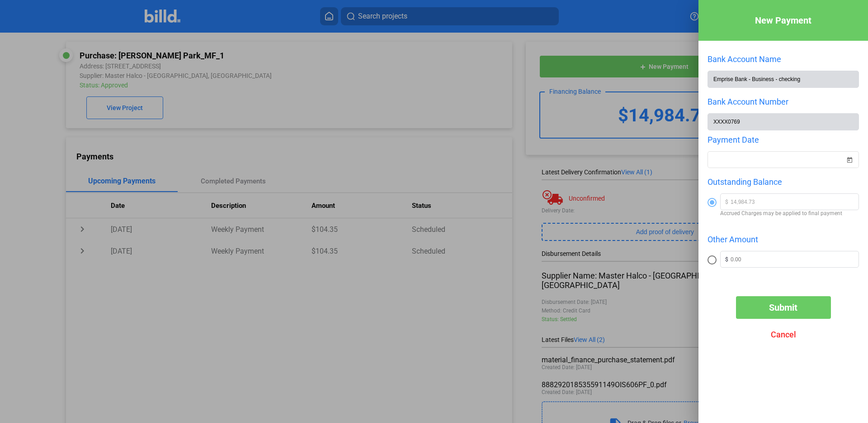 Image resolution: width=868 pixels, height=423 pixels. Describe the element at coordinates (784, 308) in the screenshot. I see `span: Submit` at that location.